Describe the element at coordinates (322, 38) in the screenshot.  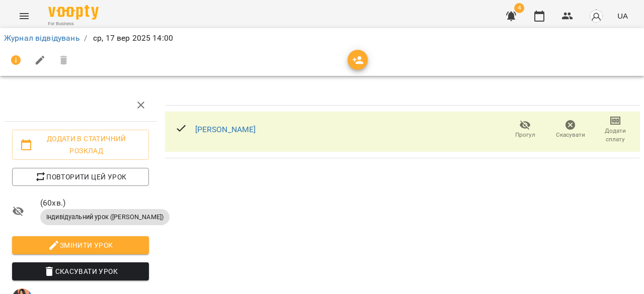
I see `nav: breadcrumb` at that location.